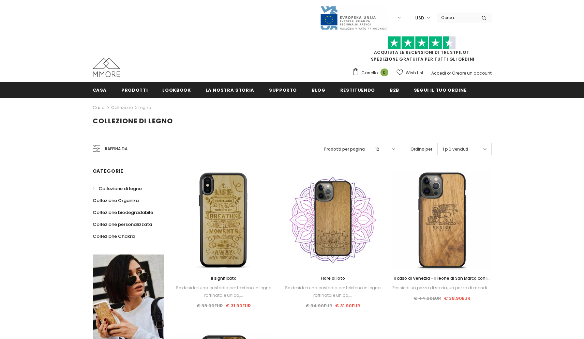 The width and height of the screenshot is (584, 339). Describe the element at coordinates (224, 278) in the screenshot. I see `a: Il significato` at that location.